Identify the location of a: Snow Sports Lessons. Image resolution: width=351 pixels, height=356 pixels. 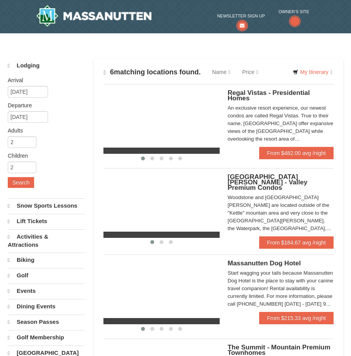
(46, 206).